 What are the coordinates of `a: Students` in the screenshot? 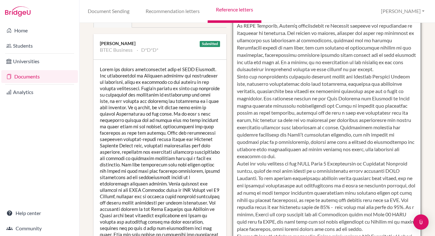 It's located at (39, 46).